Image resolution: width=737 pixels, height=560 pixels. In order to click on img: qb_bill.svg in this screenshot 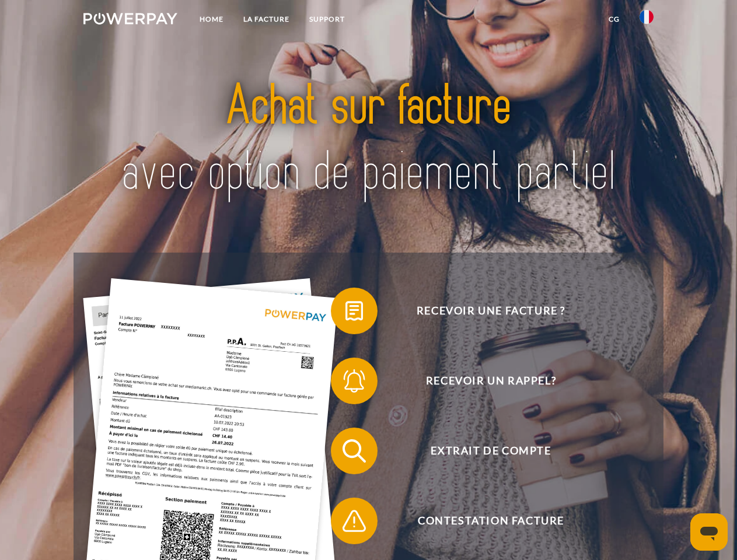, I will do `click(355, 311)`.